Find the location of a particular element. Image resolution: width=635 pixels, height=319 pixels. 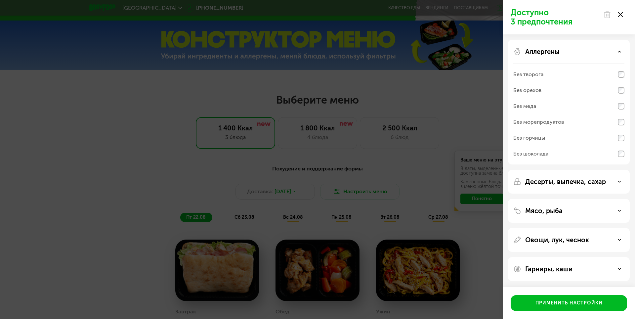

div: Без морепродуктов is located at coordinates (539, 122).